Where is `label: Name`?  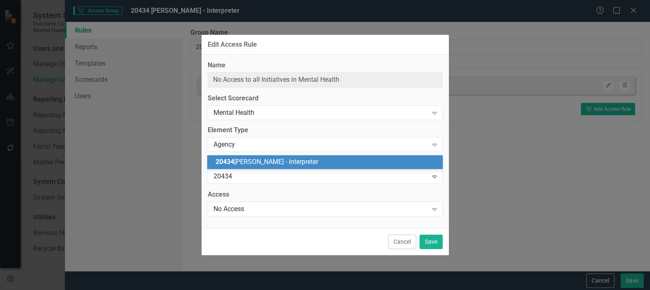
label: Name is located at coordinates (325, 65).